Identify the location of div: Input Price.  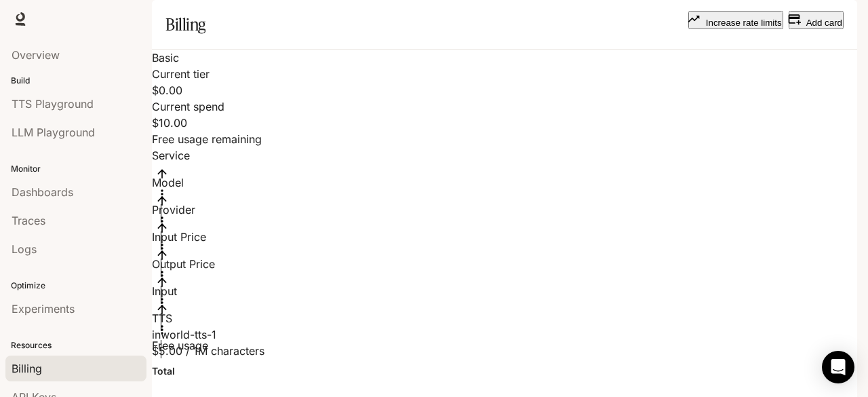
(203, 237).